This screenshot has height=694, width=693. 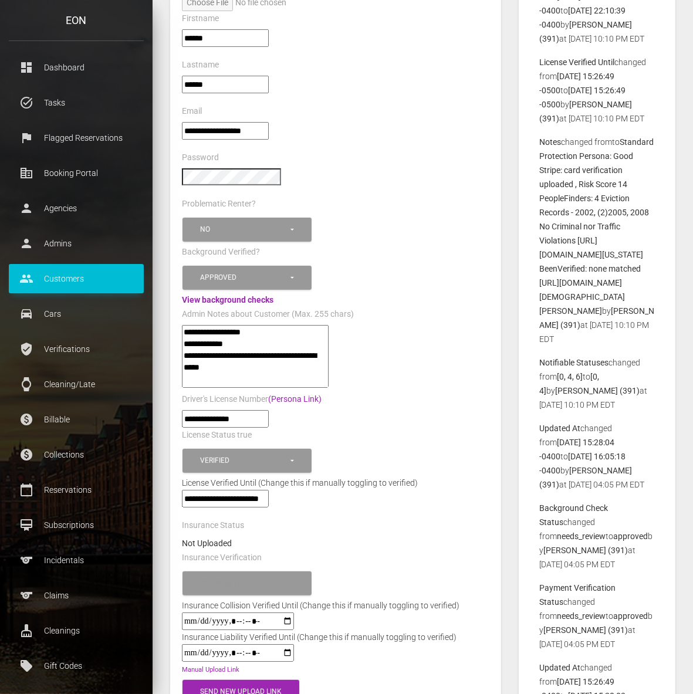 I want to click on p: Claims, so click(x=76, y=596).